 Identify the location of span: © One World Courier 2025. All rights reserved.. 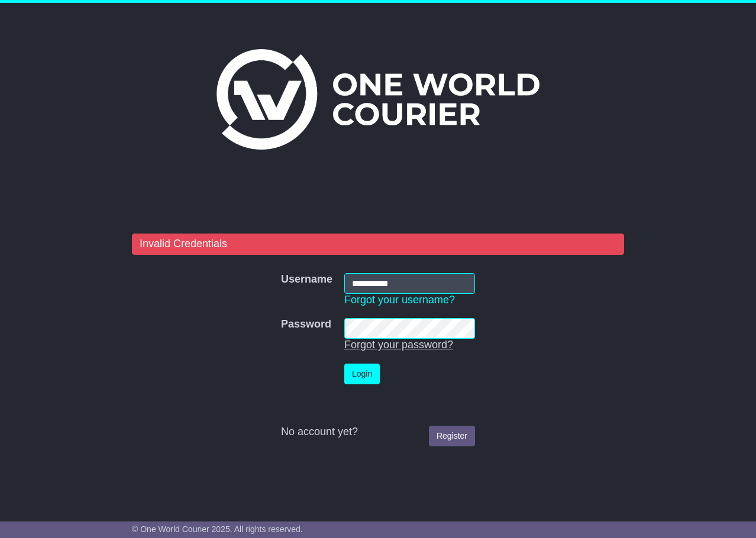
(217, 530).